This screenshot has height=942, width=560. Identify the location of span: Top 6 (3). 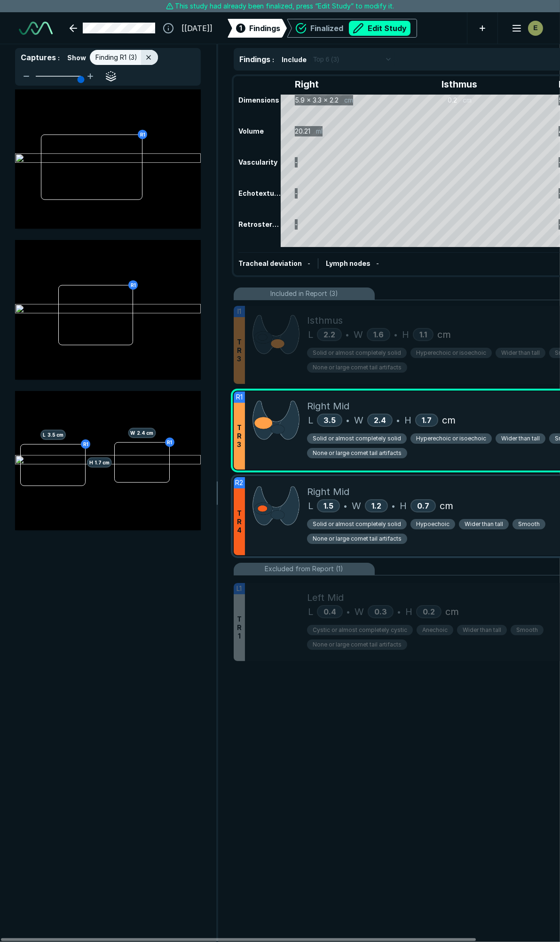
(326, 59).